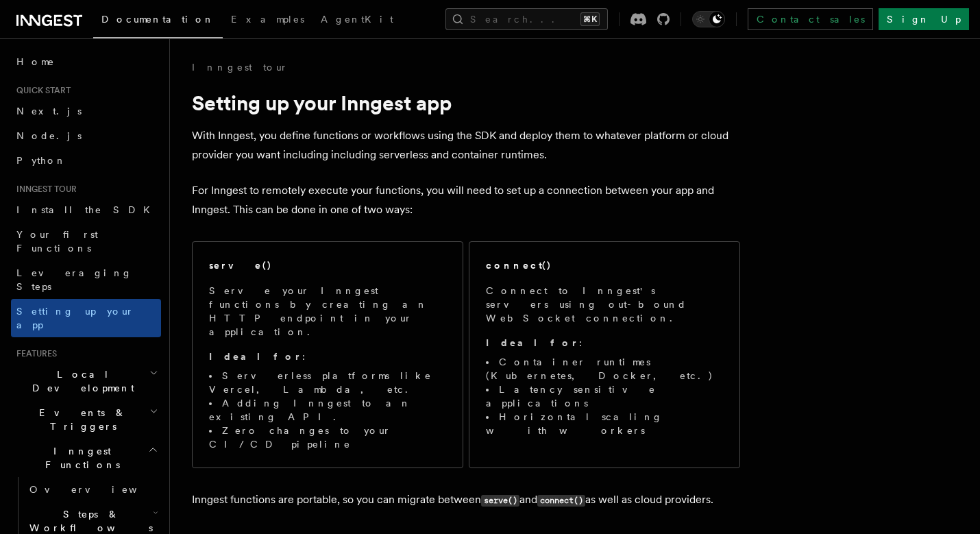  I want to click on span: Leveraging Steps, so click(74, 279).